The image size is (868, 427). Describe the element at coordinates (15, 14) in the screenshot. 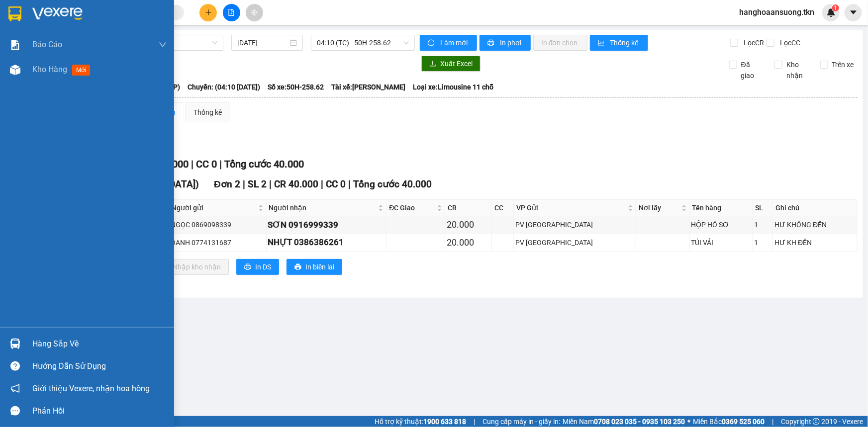

I see `img: logo-vxr` at that location.